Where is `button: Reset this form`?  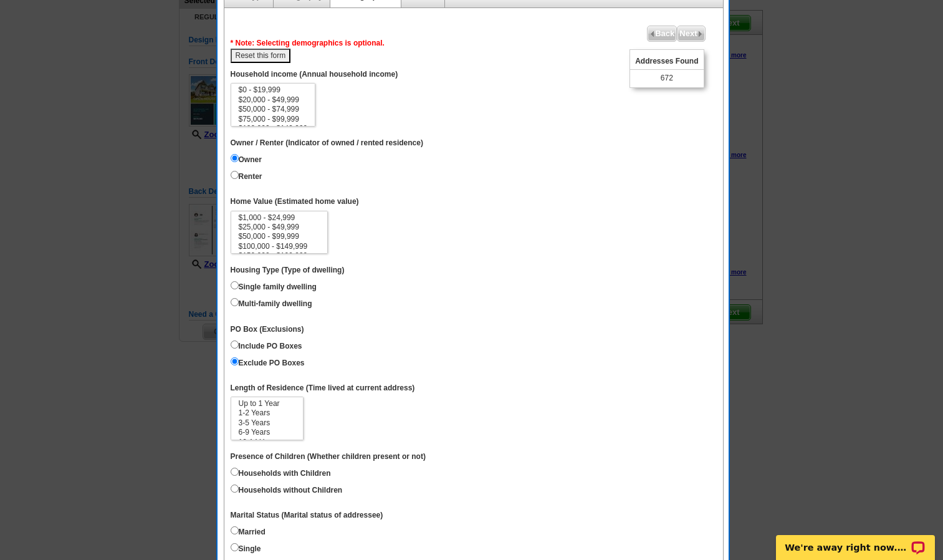 button: Reset this form is located at coordinates (261, 55).